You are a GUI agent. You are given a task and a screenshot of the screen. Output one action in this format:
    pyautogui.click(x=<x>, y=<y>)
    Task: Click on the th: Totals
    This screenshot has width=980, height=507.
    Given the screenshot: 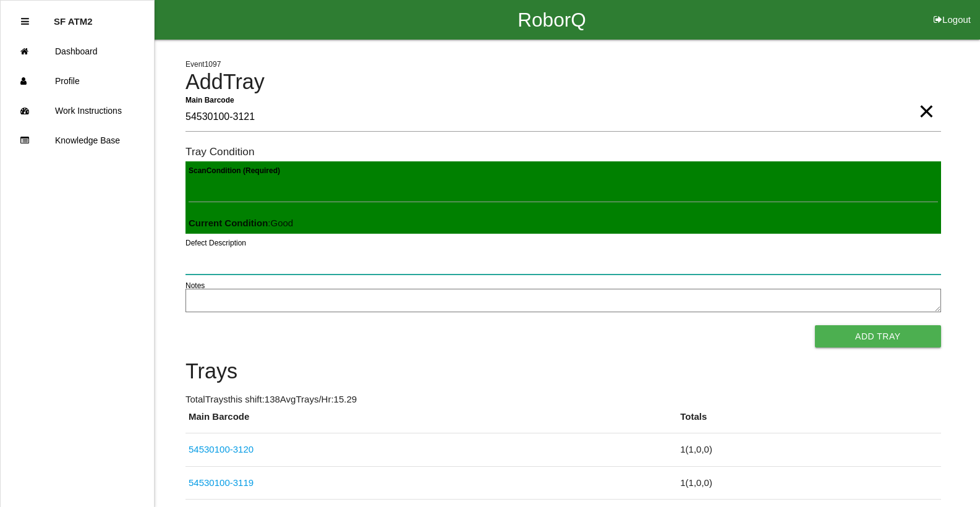 What is the action you would take?
    pyautogui.click(x=809, y=422)
    